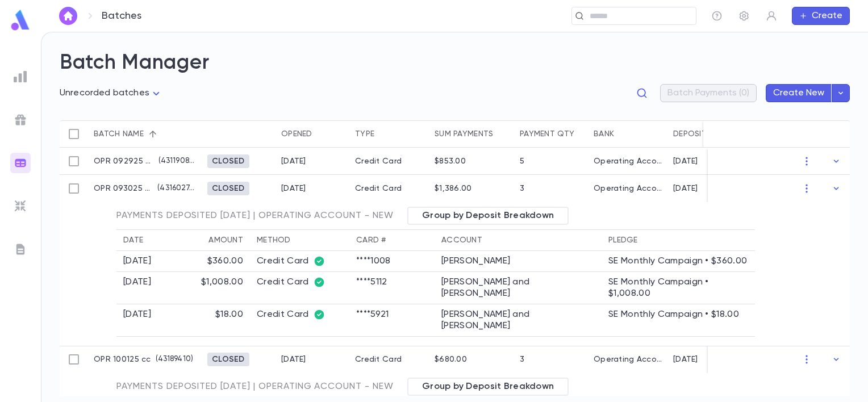 The height and width of the screenshot is (402, 868). What do you see at coordinates (453, 189) in the screenshot?
I see `div: $1,386.00` at bounding box center [453, 189].